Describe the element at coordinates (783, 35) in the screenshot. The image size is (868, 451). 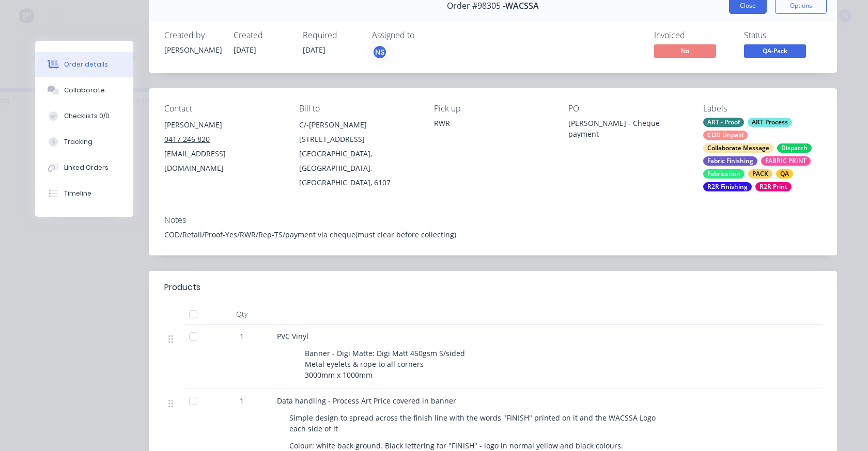
I see `div: Status` at that location.